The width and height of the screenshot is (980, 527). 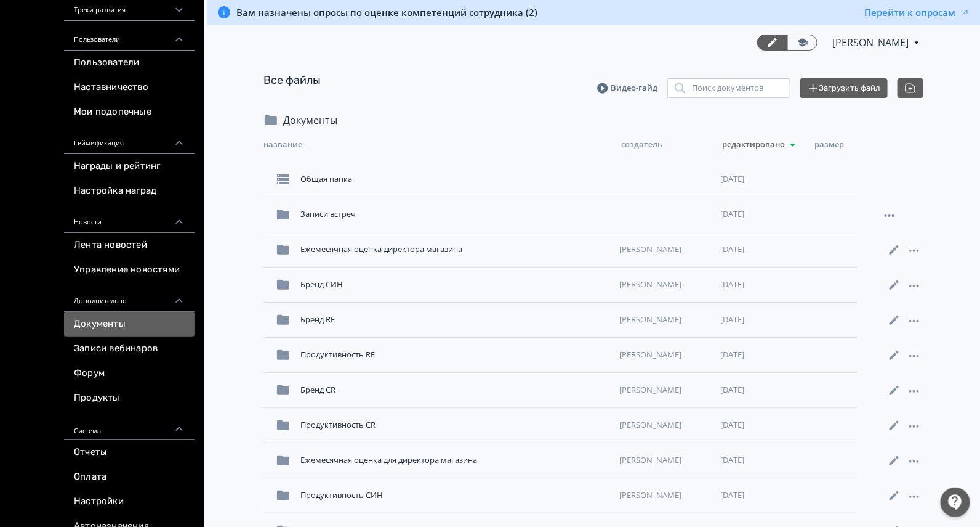 I want to click on div: Бренд СИН, so click(x=455, y=284).